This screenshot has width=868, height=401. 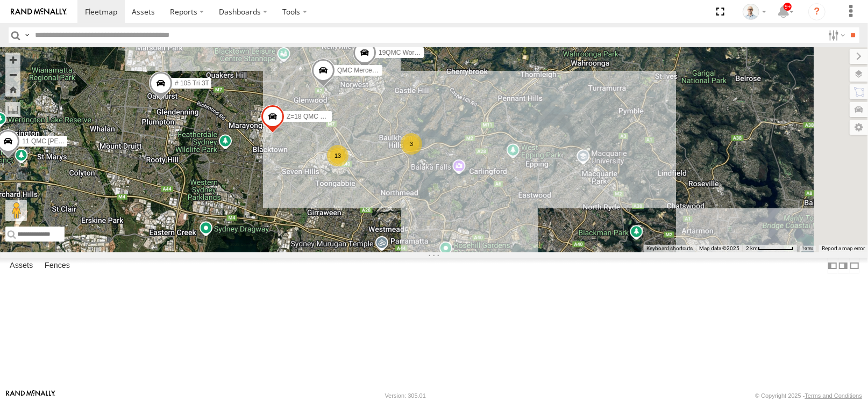 What do you see at coordinates (808, 396) in the screenshot?
I see `div: © Copyright 2025 -` at bounding box center [808, 396].